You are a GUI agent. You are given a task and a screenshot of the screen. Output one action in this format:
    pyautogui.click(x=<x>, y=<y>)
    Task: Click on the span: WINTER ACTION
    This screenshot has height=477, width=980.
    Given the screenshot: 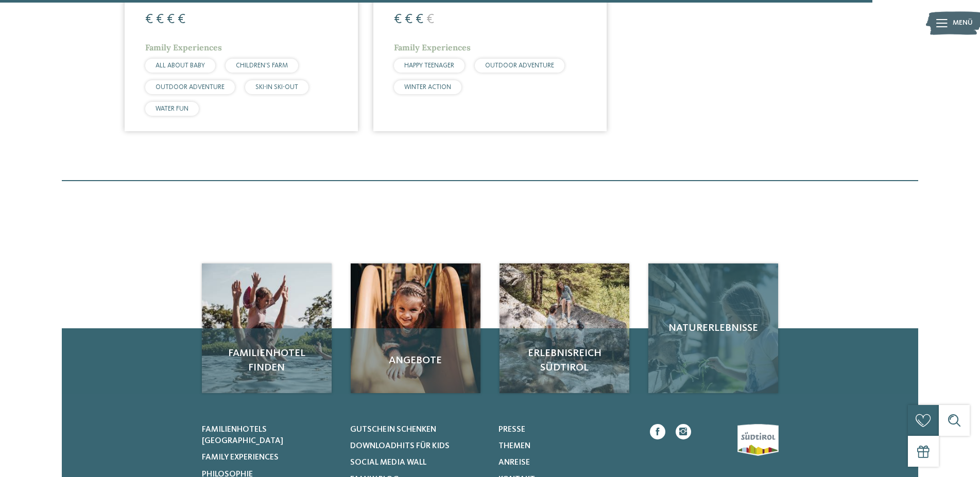 What is the action you would take?
    pyautogui.click(x=427, y=87)
    